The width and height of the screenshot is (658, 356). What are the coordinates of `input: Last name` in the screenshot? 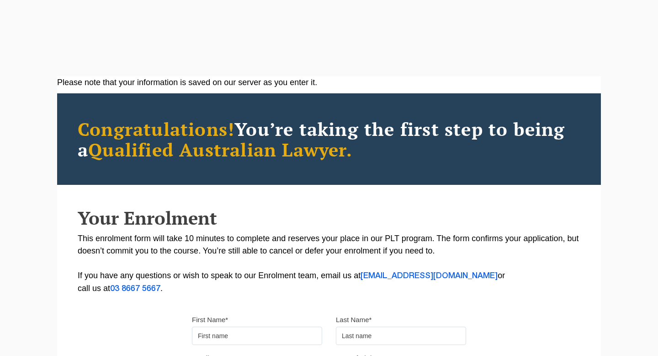 It's located at (401, 335).